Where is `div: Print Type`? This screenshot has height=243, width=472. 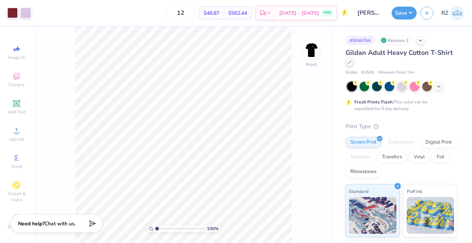
div: Print Type is located at coordinates (401, 126).